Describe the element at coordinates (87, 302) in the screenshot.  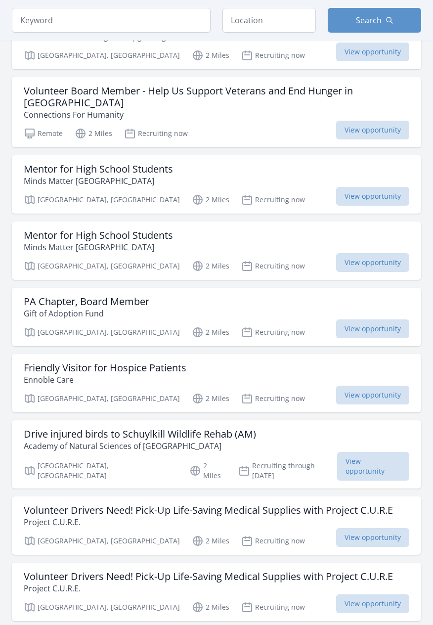
I see `h3: PA Chapter, Board Member` at that location.